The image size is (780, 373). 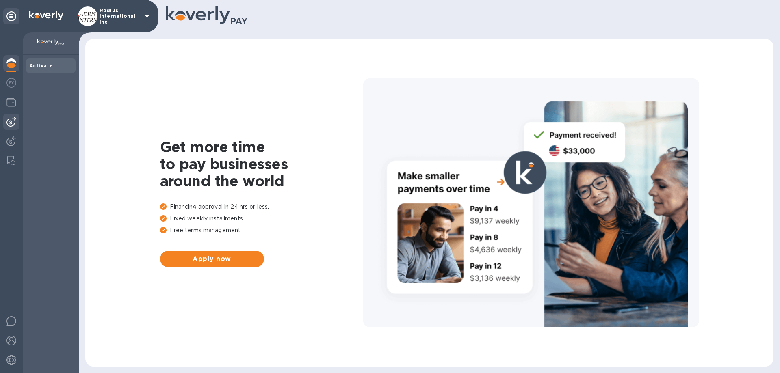 I want to click on img: Foreign exchange, so click(x=11, y=83).